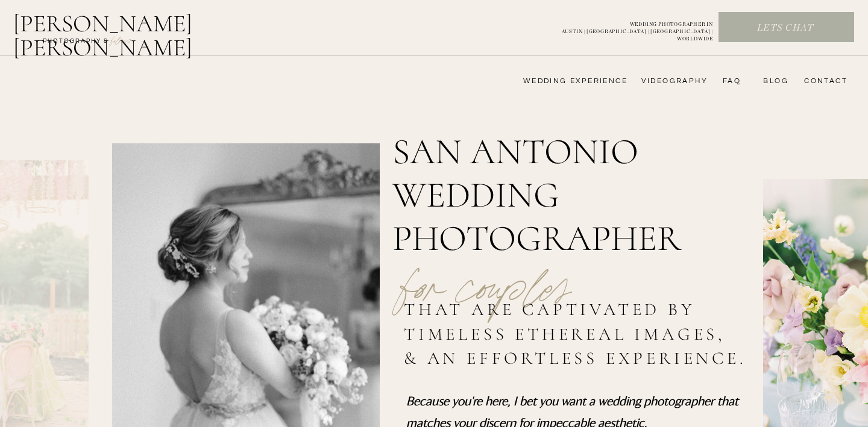 The image size is (868, 427). Describe the element at coordinates (824, 81) in the screenshot. I see `a: CONTACT` at that location.